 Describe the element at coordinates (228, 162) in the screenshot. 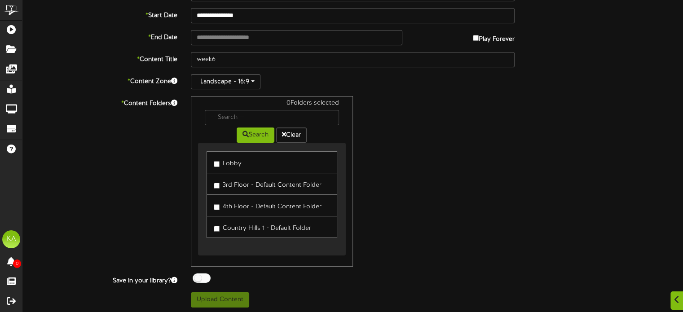

I see `label: Lobby` at that location.